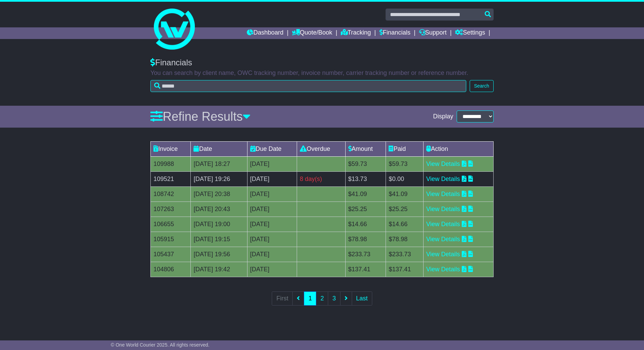  What do you see at coordinates (356, 33) in the screenshot?
I see `a: Tracking` at bounding box center [356, 33].